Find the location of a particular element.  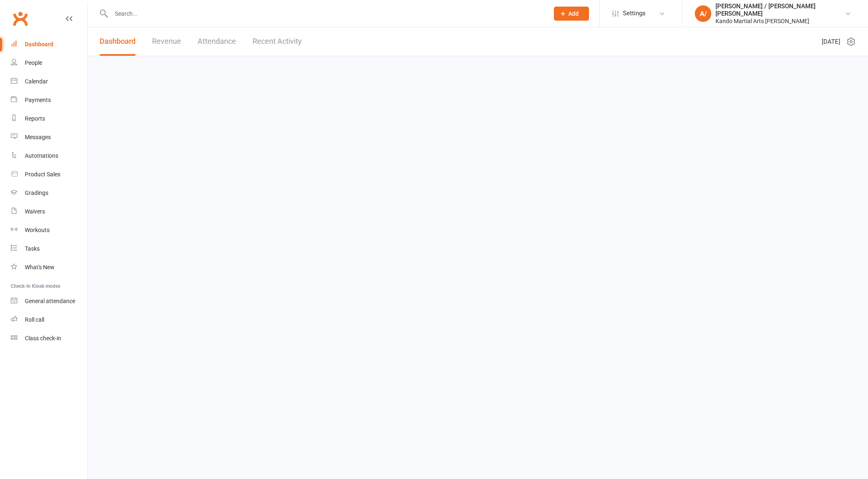

a: Clubworx is located at coordinates (20, 19).